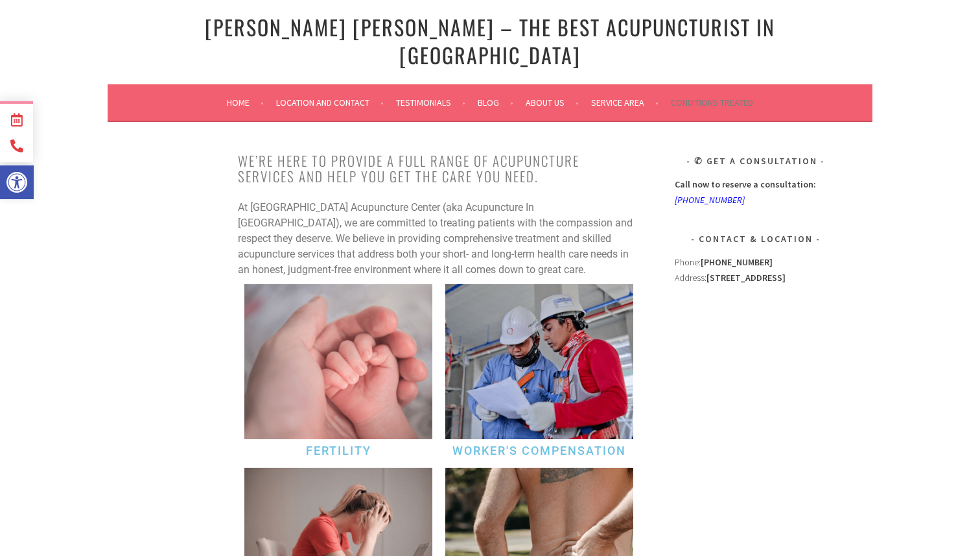 Image resolution: width=980 pixels, height=556 pixels. I want to click on a: Conditions Treated, so click(712, 102).